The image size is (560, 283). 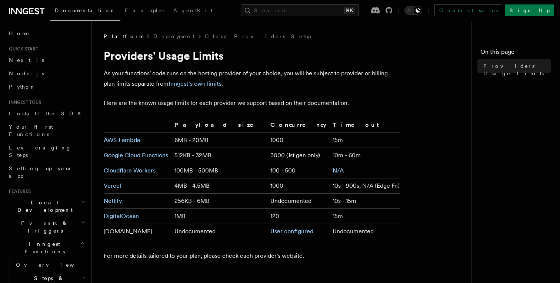 I want to click on span: Overview, so click(x=54, y=264).